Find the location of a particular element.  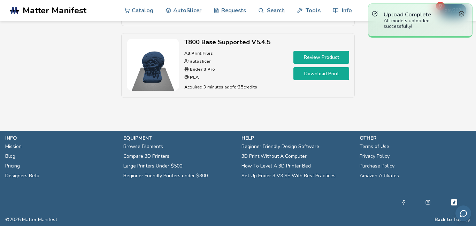

strong: PLA is located at coordinates (194, 77).